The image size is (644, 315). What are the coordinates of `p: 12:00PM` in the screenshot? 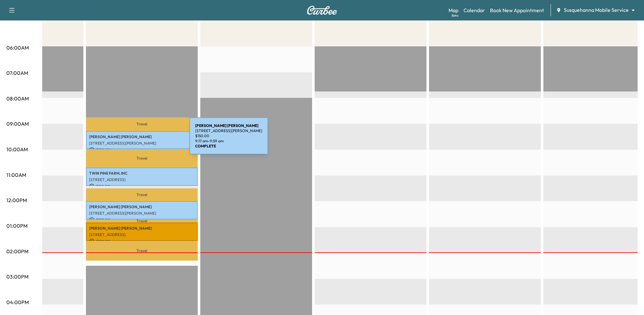 It's located at (16, 200).